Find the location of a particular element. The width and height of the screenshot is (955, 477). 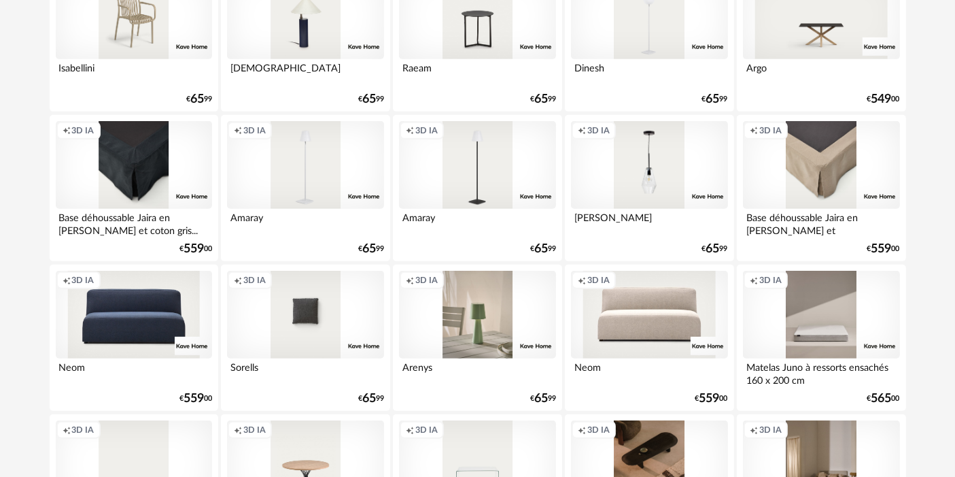

div: Argo is located at coordinates (821, 73).